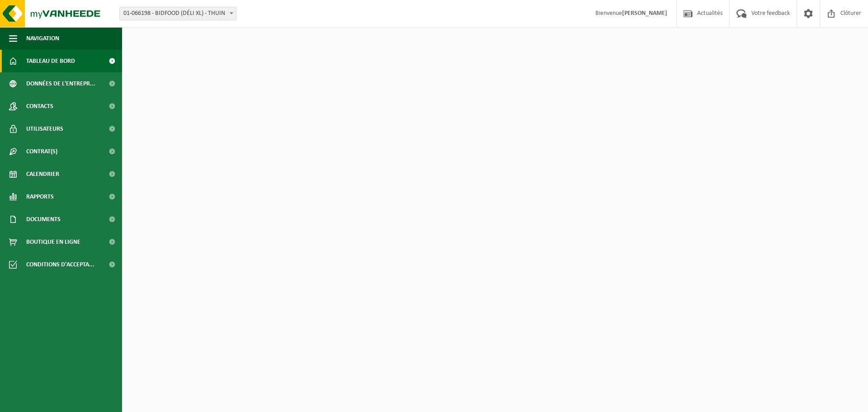 Image resolution: width=868 pixels, height=412 pixels. I want to click on span: Données de l'entrepr..., so click(61, 84).